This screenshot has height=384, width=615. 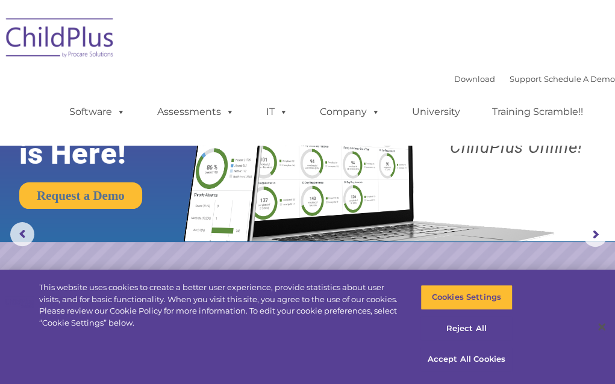 I want to click on button: Accept All Cookies, so click(x=466, y=360).